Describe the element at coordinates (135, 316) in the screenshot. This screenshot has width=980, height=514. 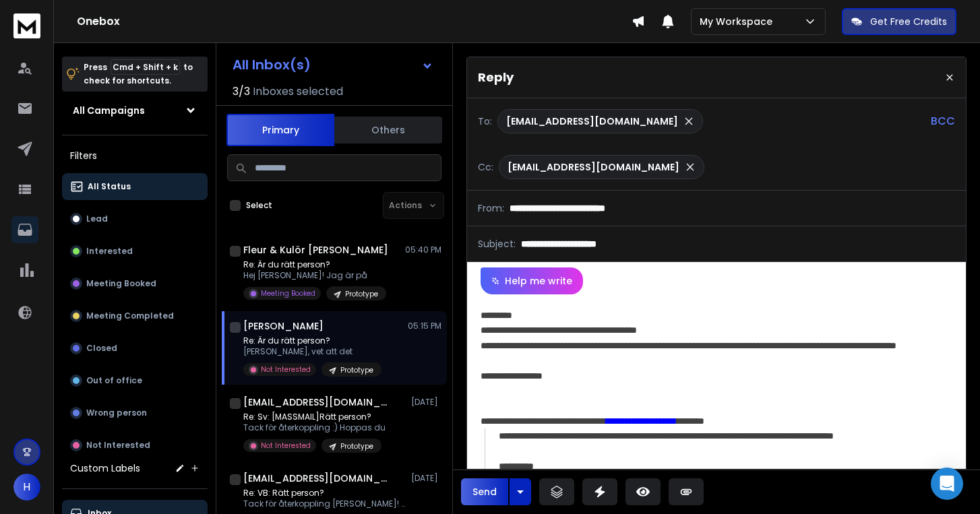
I see `button: Meeting Completed` at that location.